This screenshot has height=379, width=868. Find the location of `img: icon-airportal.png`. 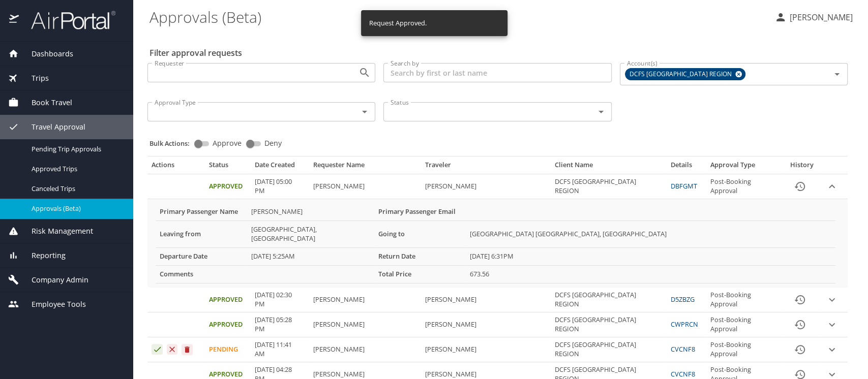

img: icon-airportal.png is located at coordinates (14, 20).